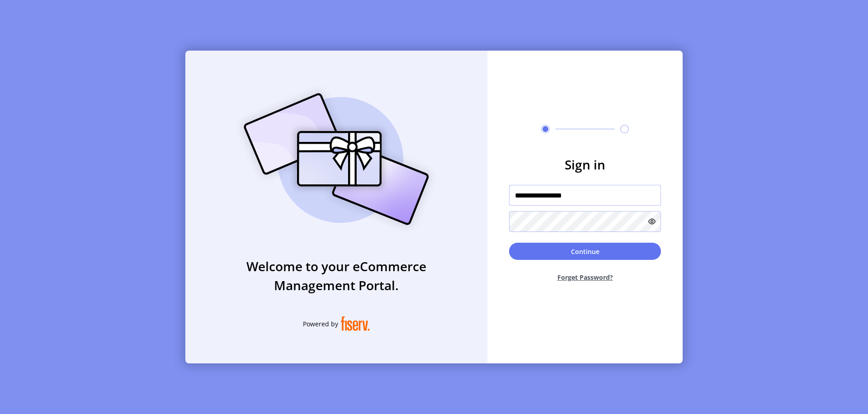 This screenshot has width=868, height=414. What do you see at coordinates (336, 276) in the screenshot?
I see `h3: Welcome to your eCommerce Management Portal.` at bounding box center [336, 276].